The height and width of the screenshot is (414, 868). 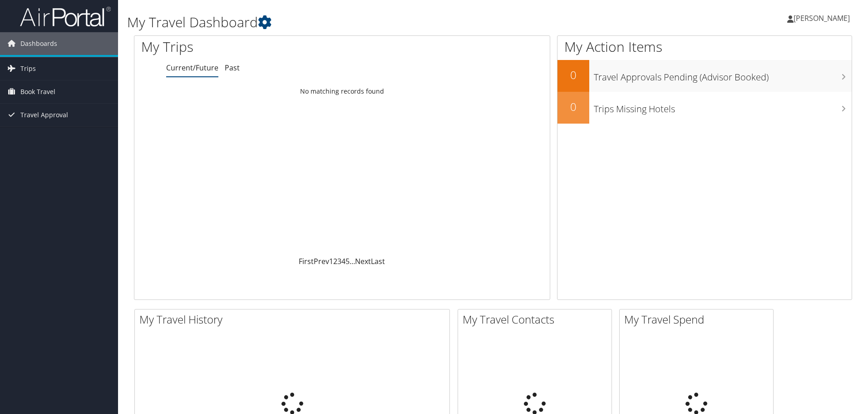 What do you see at coordinates (331, 261) in the screenshot?
I see `a: 1` at bounding box center [331, 261].